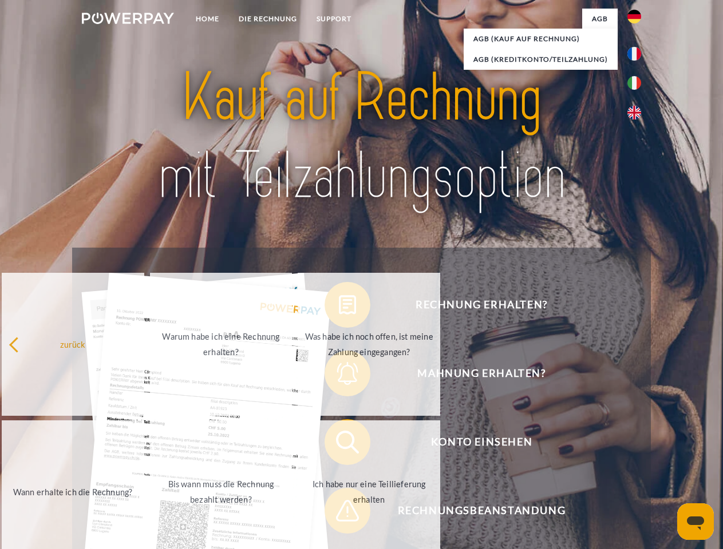 The width and height of the screenshot is (723, 549). I want to click on div: Bis wann muss die Rechnung bezahlt werden?, so click(221, 492).